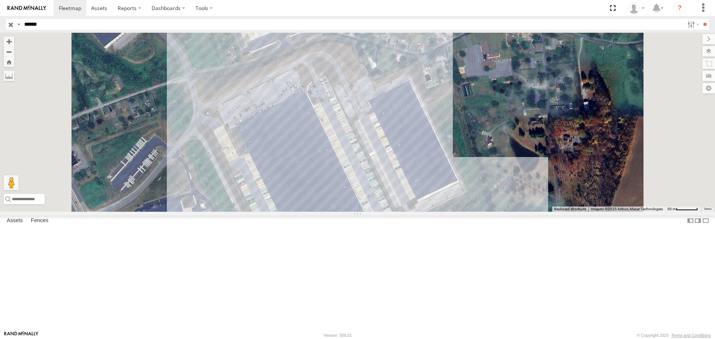 The height and width of the screenshot is (339, 715). Describe the element at coordinates (11, 183) in the screenshot. I see `button: Drag Pegman onto the map to open Street View` at that location.